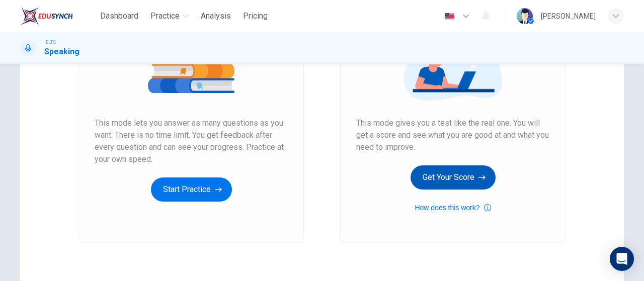 This screenshot has height=281, width=644. What do you see at coordinates (449, 16) in the screenshot?
I see `img: en` at bounding box center [449, 16].